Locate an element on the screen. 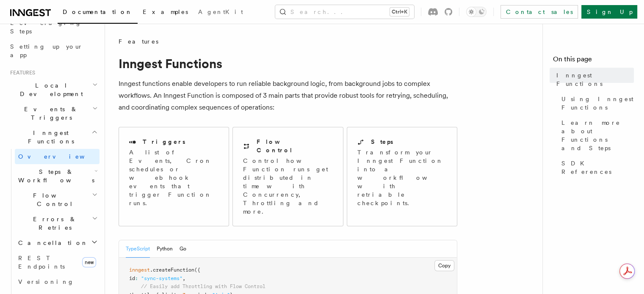 This screenshot has width=644, height=294. span: Versioning is located at coordinates (46, 282).